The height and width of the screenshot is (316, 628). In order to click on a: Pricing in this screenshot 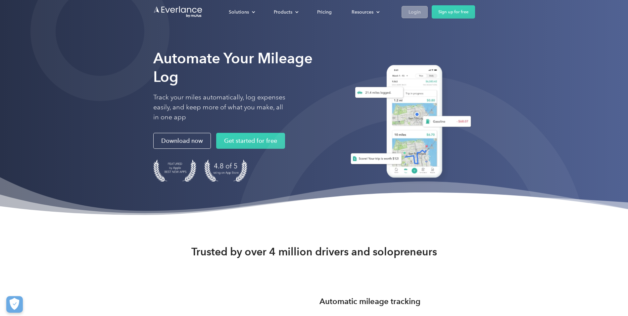, I will do `click(325, 12)`.